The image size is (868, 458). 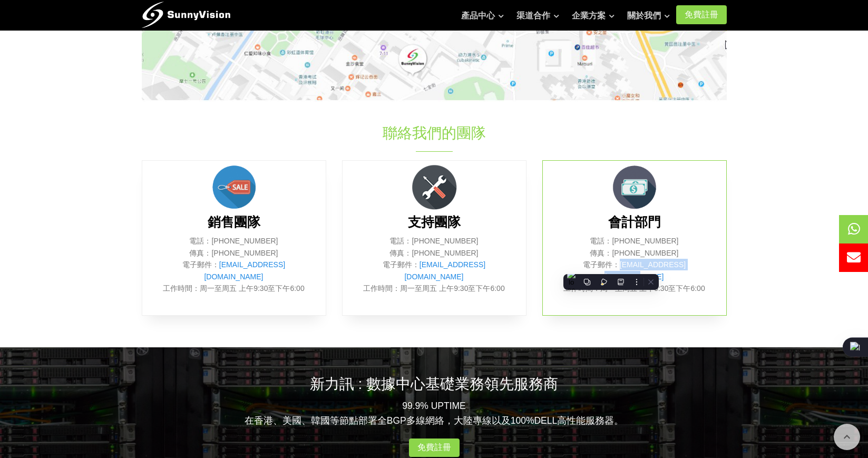 I want to click on a: 渠道合作, so click(x=537, y=16).